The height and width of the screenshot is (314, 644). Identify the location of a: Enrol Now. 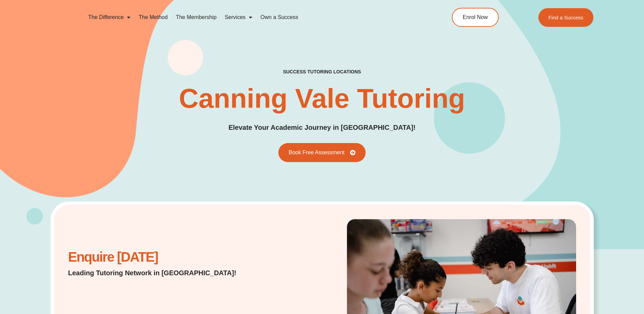
(476, 17).